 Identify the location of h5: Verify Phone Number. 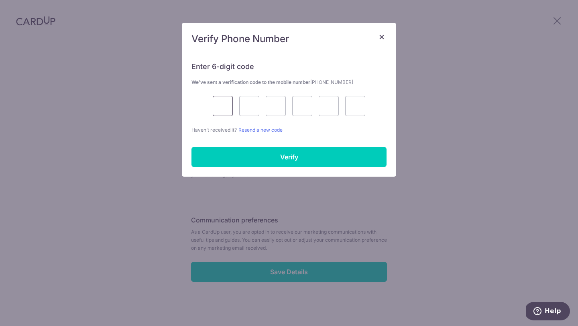
(289, 39).